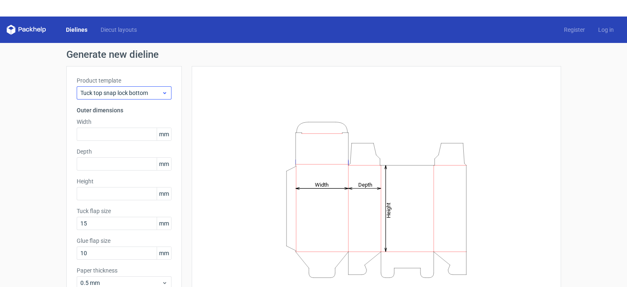 This screenshot has width=627, height=287. What do you see at coordinates (121, 283) in the screenshot?
I see `span: 0.5 mm` at bounding box center [121, 283].